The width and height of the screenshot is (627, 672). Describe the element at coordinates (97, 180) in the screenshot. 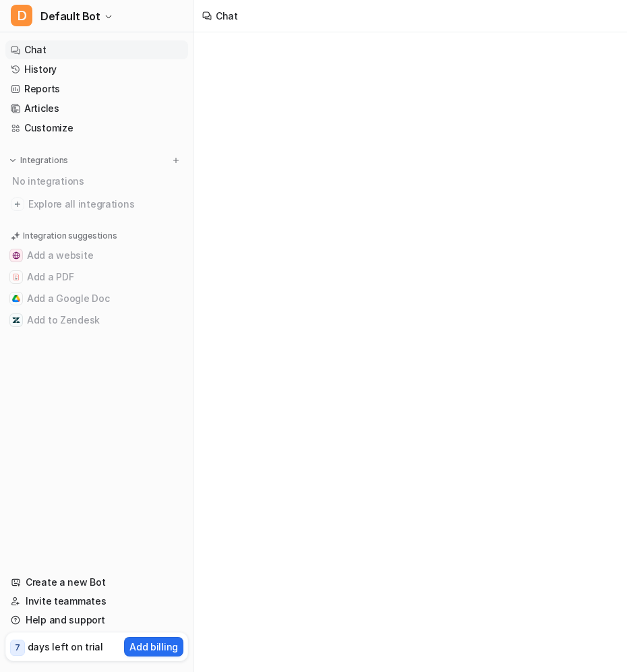

I see `div: No integrations` at that location.